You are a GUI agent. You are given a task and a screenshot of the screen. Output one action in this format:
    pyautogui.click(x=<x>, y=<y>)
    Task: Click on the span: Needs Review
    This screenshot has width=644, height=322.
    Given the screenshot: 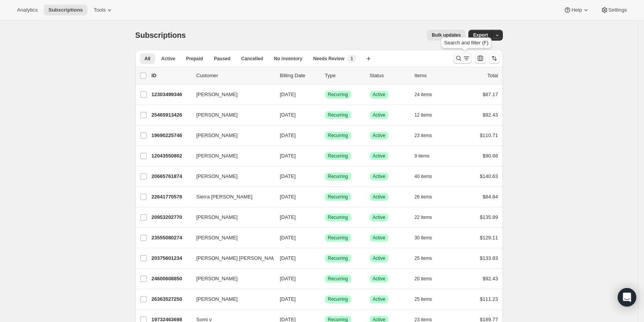 What is the action you would take?
    pyautogui.click(x=329, y=59)
    